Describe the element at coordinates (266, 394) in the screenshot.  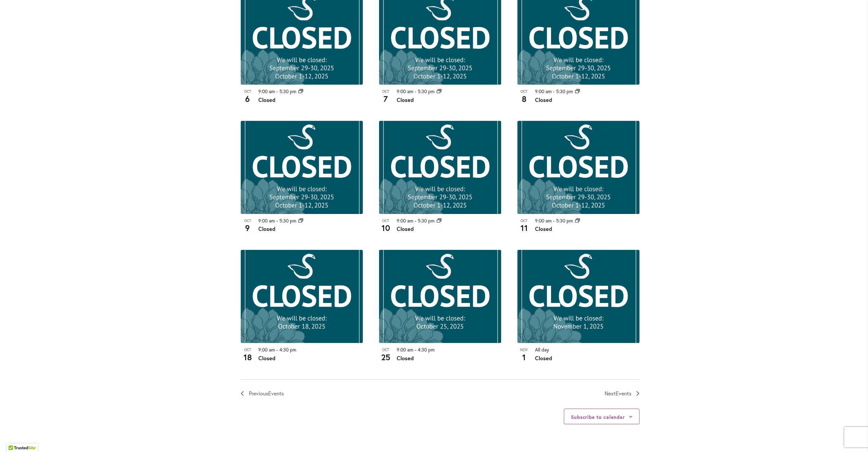
I see `span: Previous` at that location.